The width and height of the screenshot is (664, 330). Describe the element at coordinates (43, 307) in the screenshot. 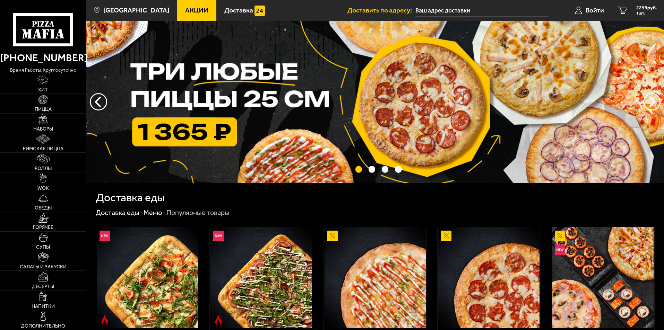

I see `span: Напитки` at that location.